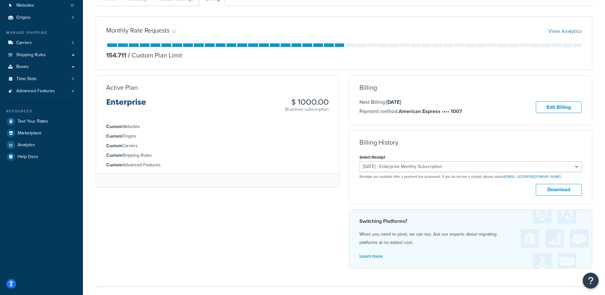 The height and width of the screenshot is (295, 605). What do you see at coordinates (41, 133) in the screenshot?
I see `li: Marketplace` at bounding box center [41, 133].